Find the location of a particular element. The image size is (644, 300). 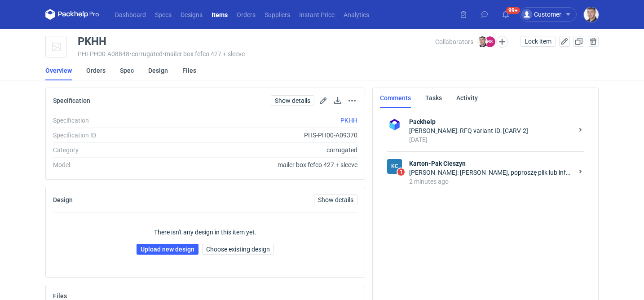

div: Karton-Pak Cieszyn is located at coordinates (395, 167).